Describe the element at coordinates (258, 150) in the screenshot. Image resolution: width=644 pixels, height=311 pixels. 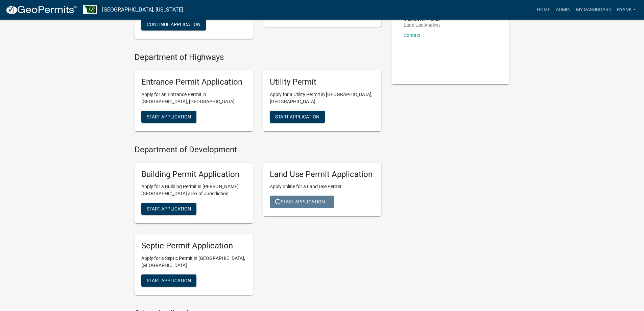
I see `h4: Department of Development` at that location.